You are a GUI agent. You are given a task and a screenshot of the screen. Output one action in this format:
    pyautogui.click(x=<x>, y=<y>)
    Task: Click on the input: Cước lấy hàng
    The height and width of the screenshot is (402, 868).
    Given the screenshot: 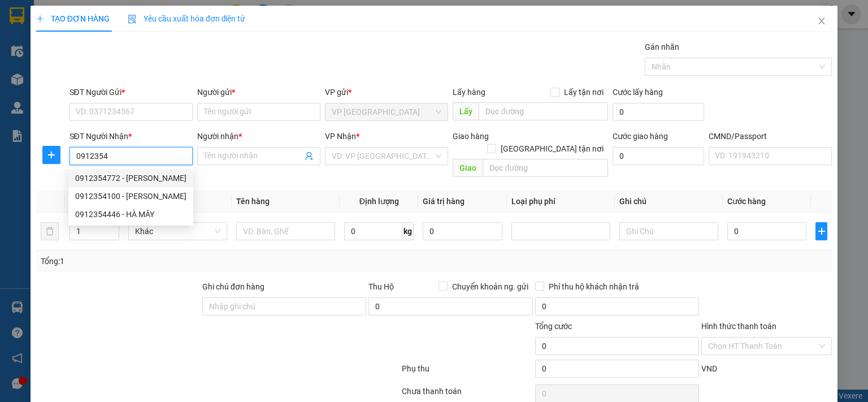 What is the action you would take?
    pyautogui.click(x=658, y=112)
    